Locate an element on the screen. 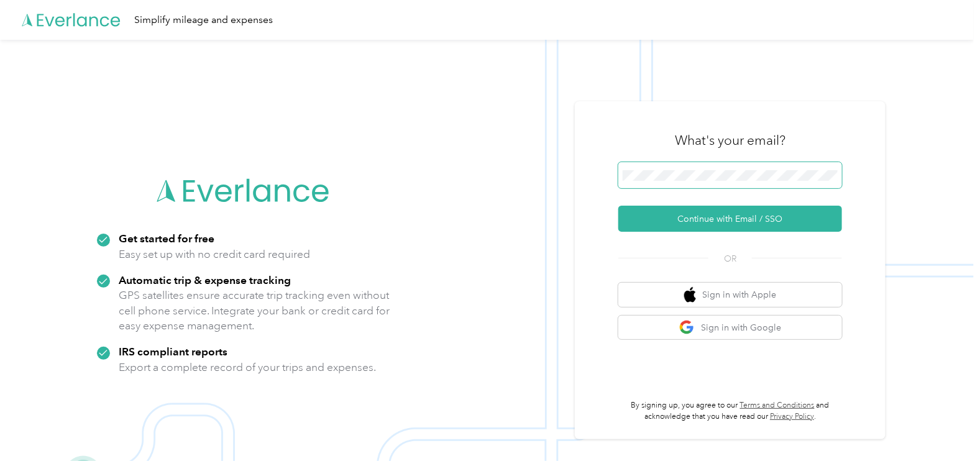  button: Continue with Email / SSO is located at coordinates (730, 219).